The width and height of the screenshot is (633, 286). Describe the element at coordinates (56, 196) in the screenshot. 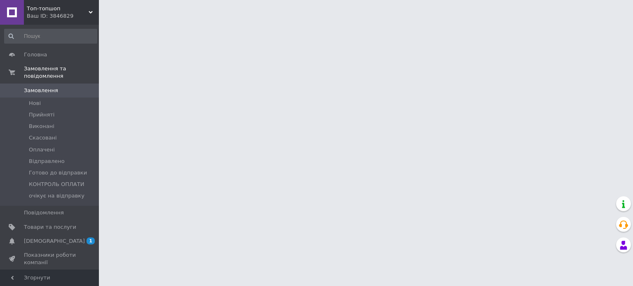

I see `span: очікує на відправку` at that location.